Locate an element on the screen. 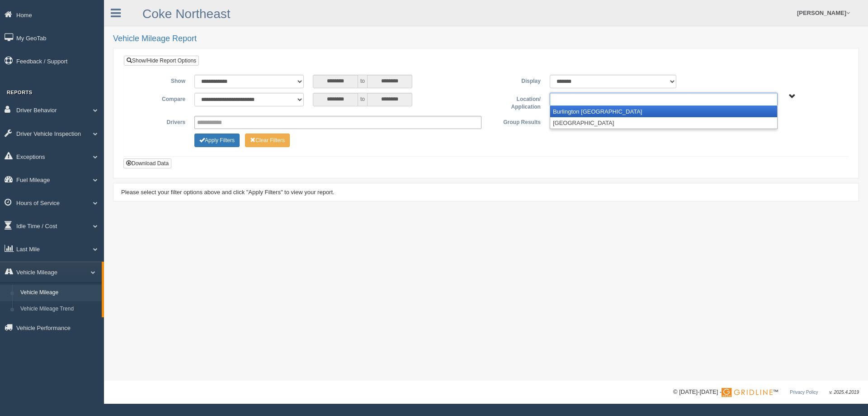  a: Privacy Policy is located at coordinates (804, 392).